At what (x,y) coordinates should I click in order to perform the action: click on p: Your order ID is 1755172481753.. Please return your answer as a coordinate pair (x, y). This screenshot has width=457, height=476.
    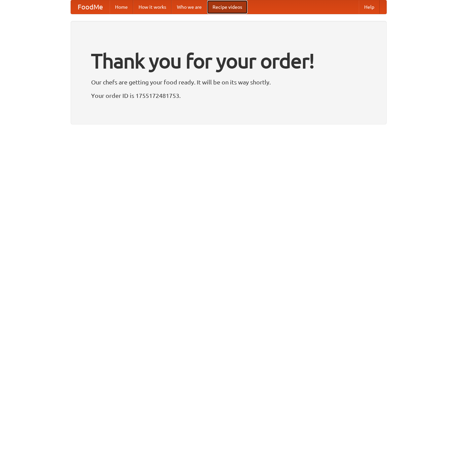
    Looking at the image, I should click on (229, 95).